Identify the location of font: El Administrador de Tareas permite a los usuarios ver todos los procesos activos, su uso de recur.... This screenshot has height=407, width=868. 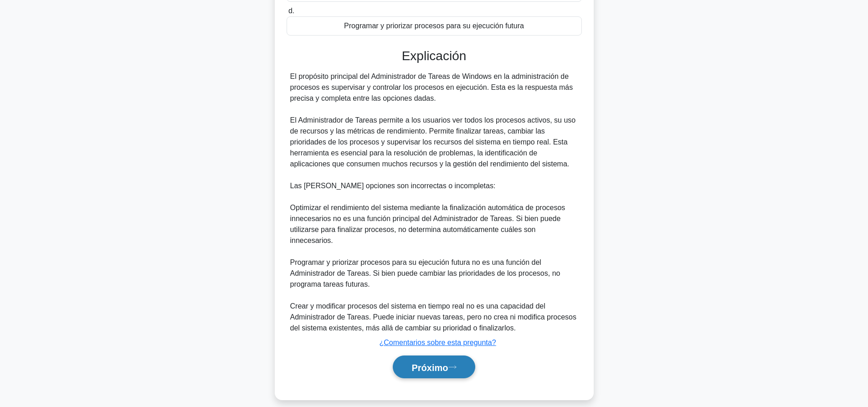
(433, 142).